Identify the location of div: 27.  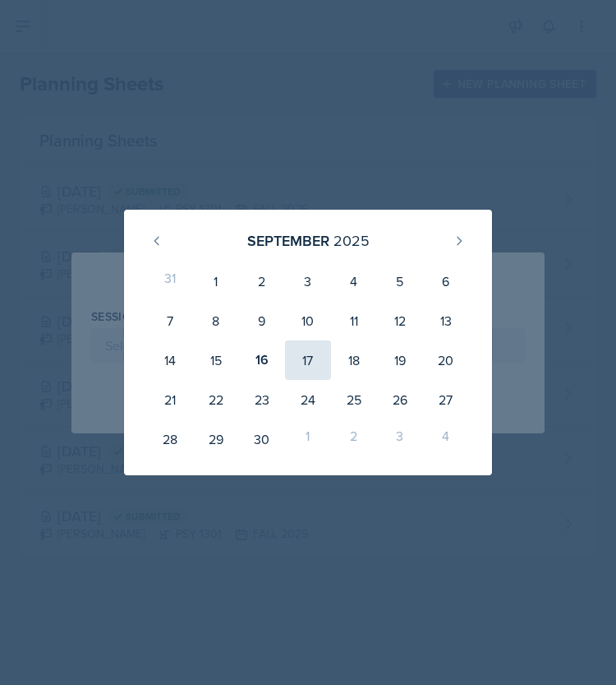
(447, 400).